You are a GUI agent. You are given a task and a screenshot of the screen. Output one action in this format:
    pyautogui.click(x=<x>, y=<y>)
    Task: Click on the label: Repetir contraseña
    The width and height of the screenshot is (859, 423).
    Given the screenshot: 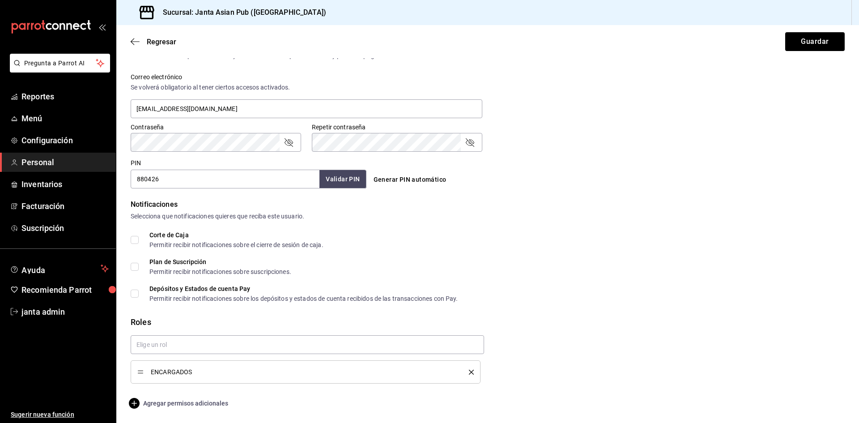 What is the action you would take?
    pyautogui.click(x=397, y=127)
    